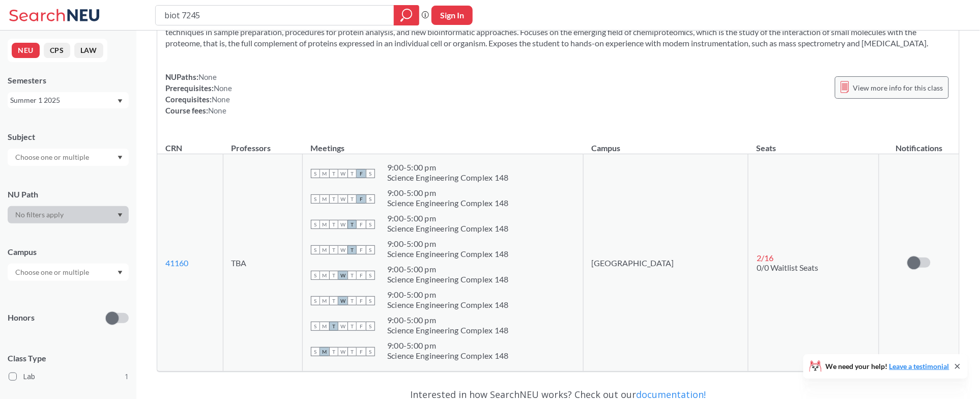 This screenshot has height=399, width=980. What do you see at coordinates (57, 50) in the screenshot?
I see `button: CPS` at bounding box center [57, 50].